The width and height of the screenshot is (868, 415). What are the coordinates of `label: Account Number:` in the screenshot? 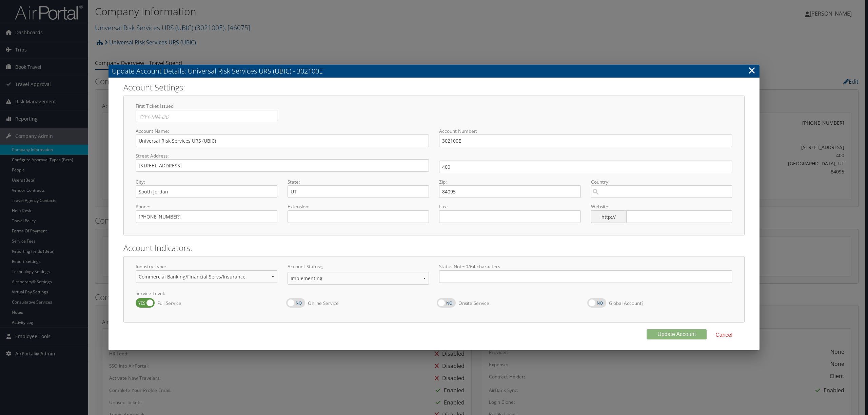 It's located at (585, 131).